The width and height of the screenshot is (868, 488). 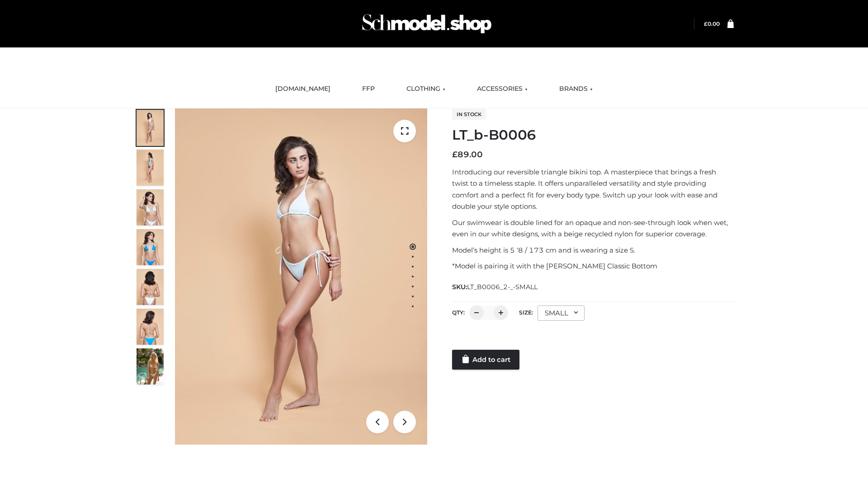 What do you see at coordinates (150, 128) in the screenshot?
I see `img: ArielClassicBikiniTop_CloudNine_AzureSky_OW114ECO_1-scaled.jpg` at bounding box center [150, 128].